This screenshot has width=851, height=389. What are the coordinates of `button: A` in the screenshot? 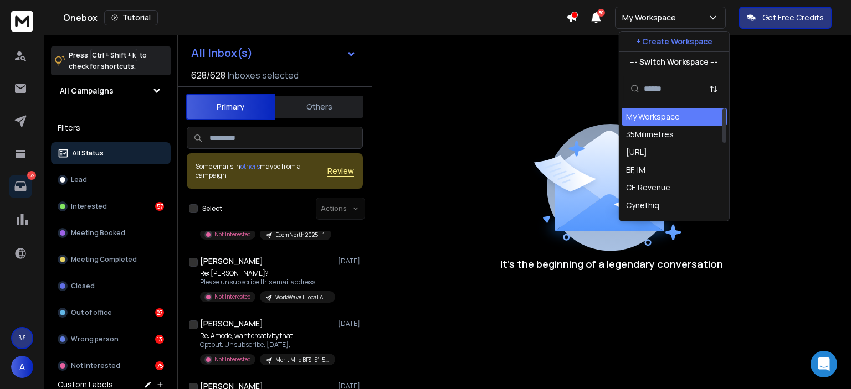 It's located at (22, 367).